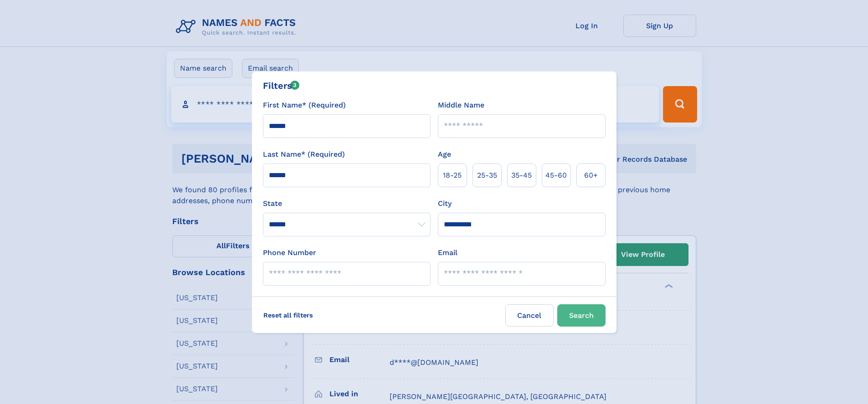 Image resolution: width=868 pixels, height=404 pixels. I want to click on span: 35‑45, so click(521, 175).